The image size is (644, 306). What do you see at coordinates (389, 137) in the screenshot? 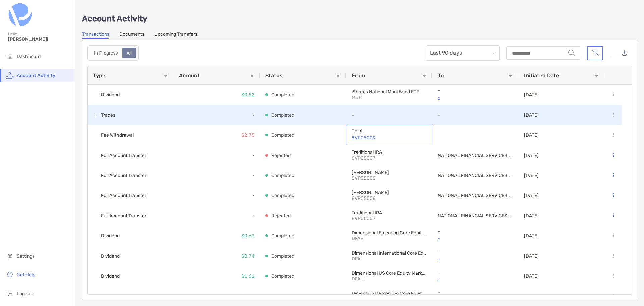
I see `p: 8VP05009` at bounding box center [389, 137].